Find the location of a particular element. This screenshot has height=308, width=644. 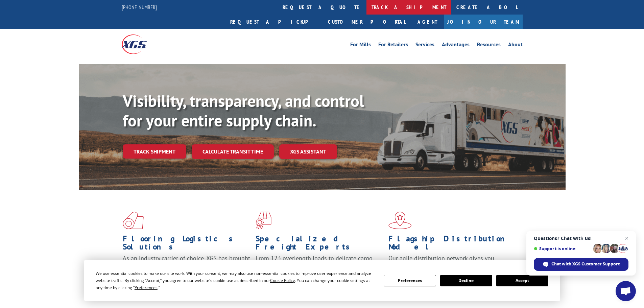

img: xgs-icon-flagship-distribution-model-red is located at coordinates (400, 220).